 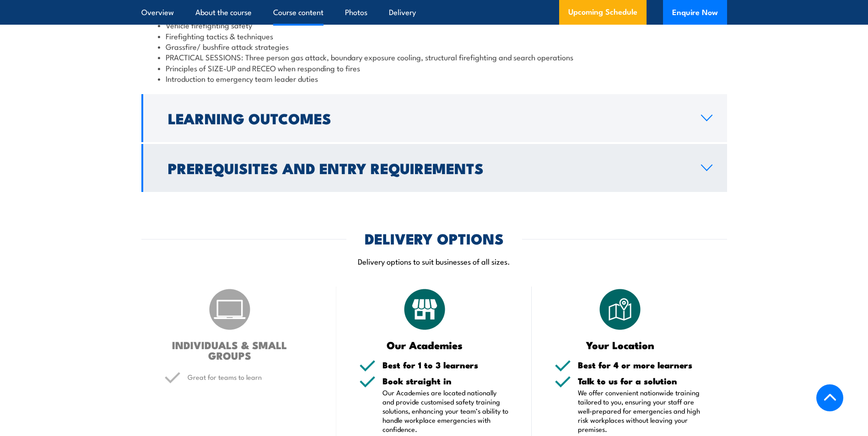 I want to click on li: Grassfire/ bushfire attack strategies, so click(x=434, y=46).